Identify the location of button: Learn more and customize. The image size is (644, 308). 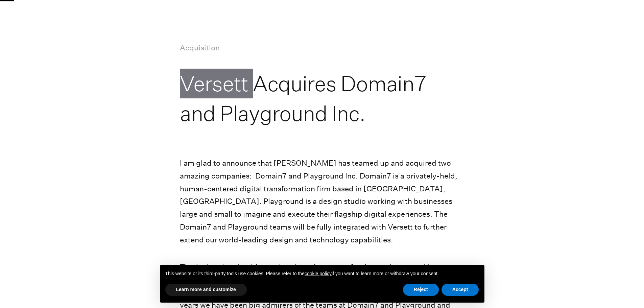
(206, 290).